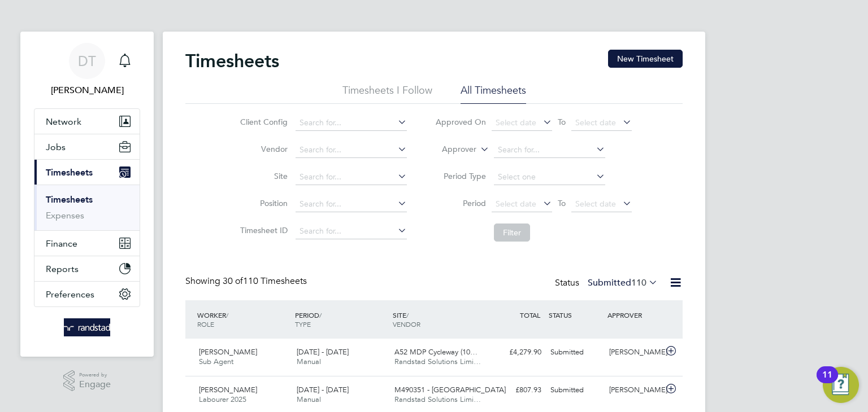 Image resolution: width=868 pixels, height=412 pixels. Describe the element at coordinates (87, 61) in the screenshot. I see `span: DT` at that location.